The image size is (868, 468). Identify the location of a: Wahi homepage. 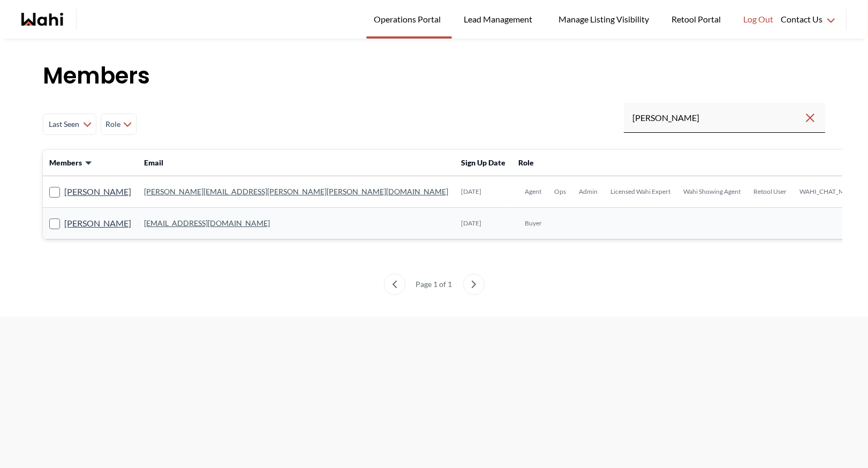
(43, 19).